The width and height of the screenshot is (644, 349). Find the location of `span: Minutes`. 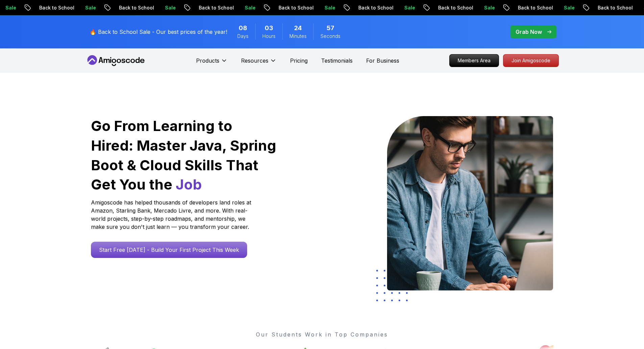

span: Minutes is located at coordinates (298, 36).